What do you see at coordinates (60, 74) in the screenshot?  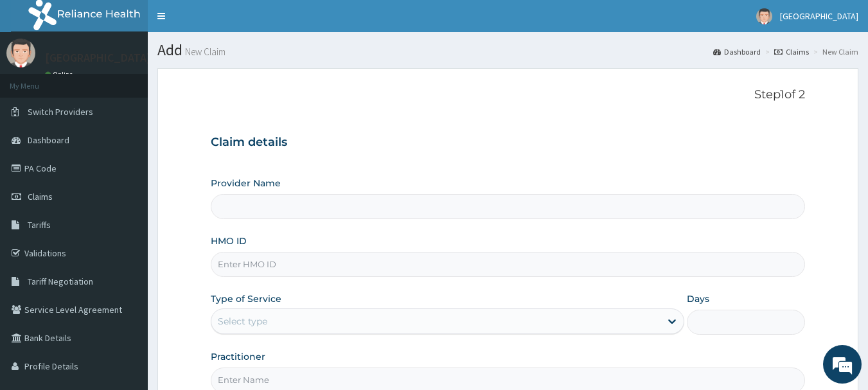 I see `a: Online` at bounding box center [60, 74].